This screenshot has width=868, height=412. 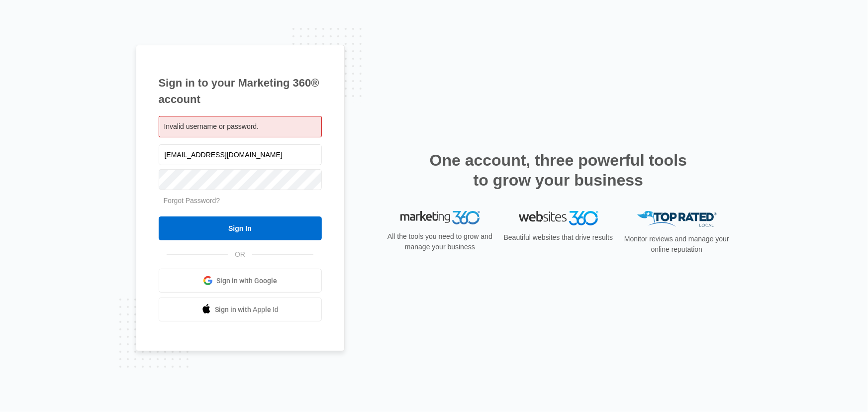 I want to click on span: Invalid username or password., so click(x=211, y=126).